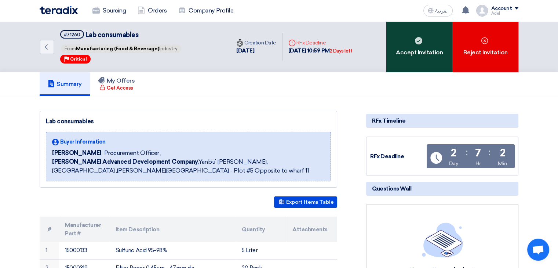 This screenshot has height=268, width=558. I want to click on td: 1, so click(49, 250).